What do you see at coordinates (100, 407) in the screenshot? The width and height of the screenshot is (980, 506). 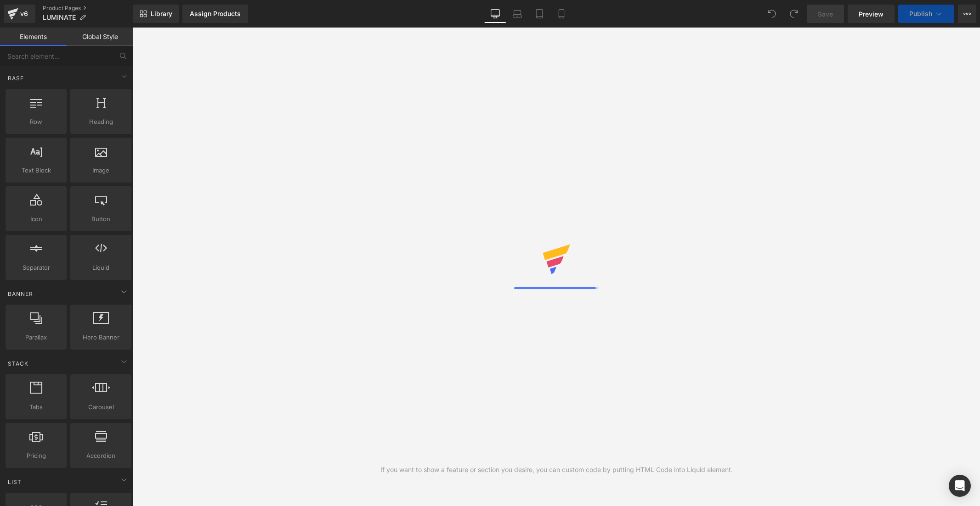 I see `span: Carousel` at bounding box center [100, 407].